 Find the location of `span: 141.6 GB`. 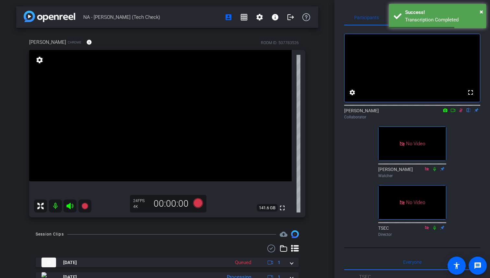

span: 141.6 GB is located at coordinates (267, 208).